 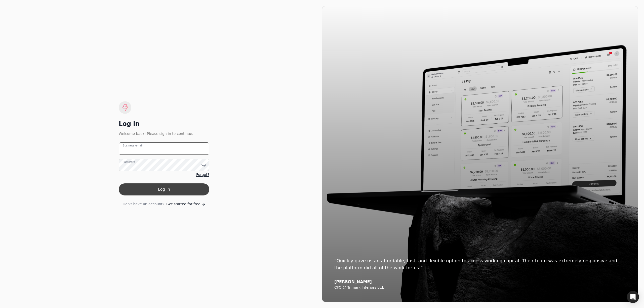 I want to click on a: Get started for free, so click(x=186, y=204).